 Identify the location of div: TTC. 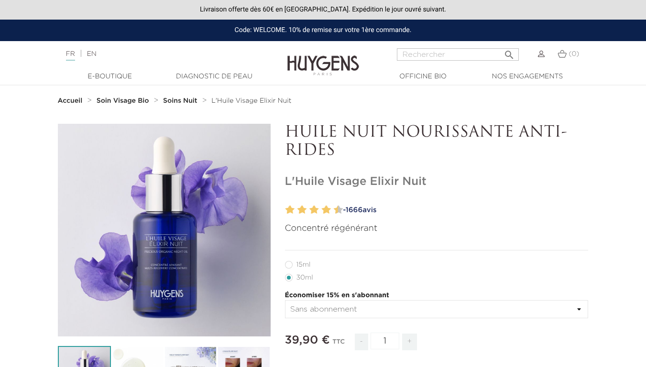
(338, 345).